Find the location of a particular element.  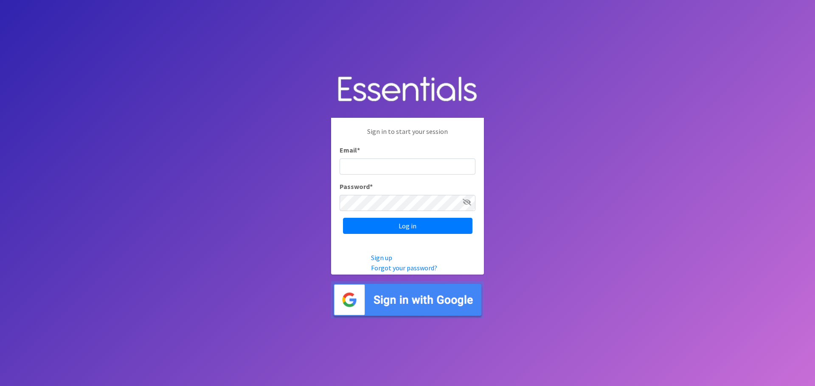

img: Sign in with Google is located at coordinates (407, 300).